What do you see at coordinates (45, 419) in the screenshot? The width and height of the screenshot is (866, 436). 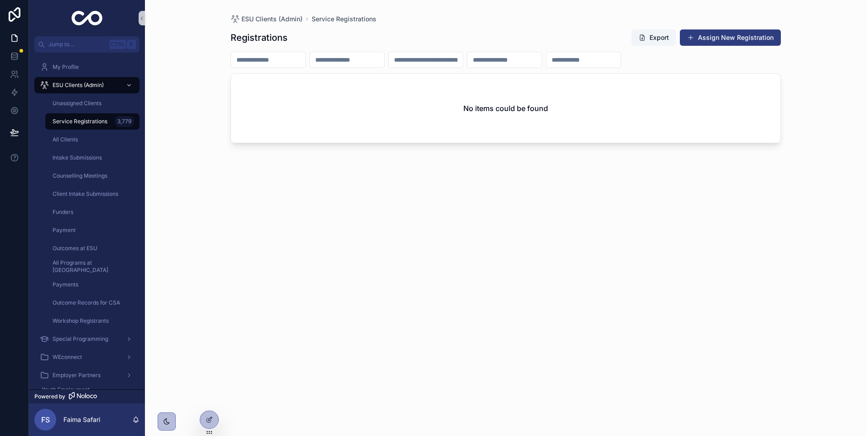 I see `span: FS` at bounding box center [45, 419].